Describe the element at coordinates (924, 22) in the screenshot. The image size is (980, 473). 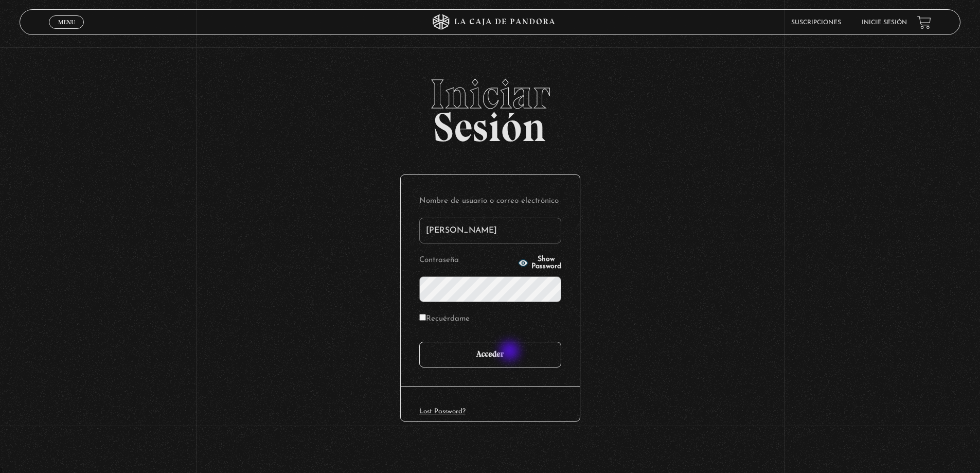
I see `a: View your shopping cart` at that location.